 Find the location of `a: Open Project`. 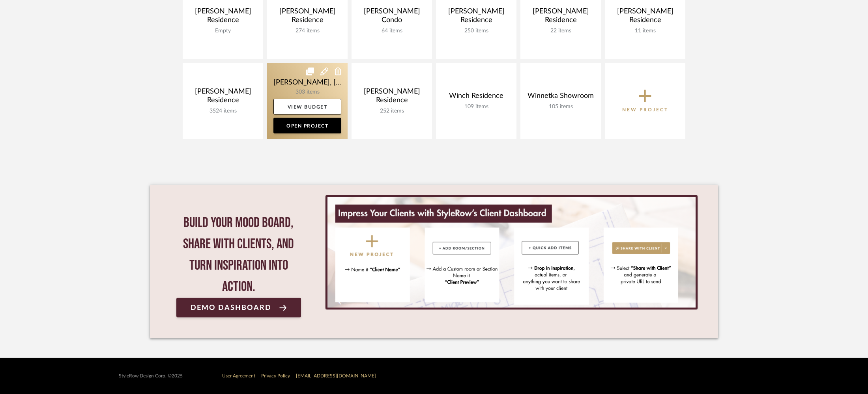

a: Open Project is located at coordinates (307, 125).